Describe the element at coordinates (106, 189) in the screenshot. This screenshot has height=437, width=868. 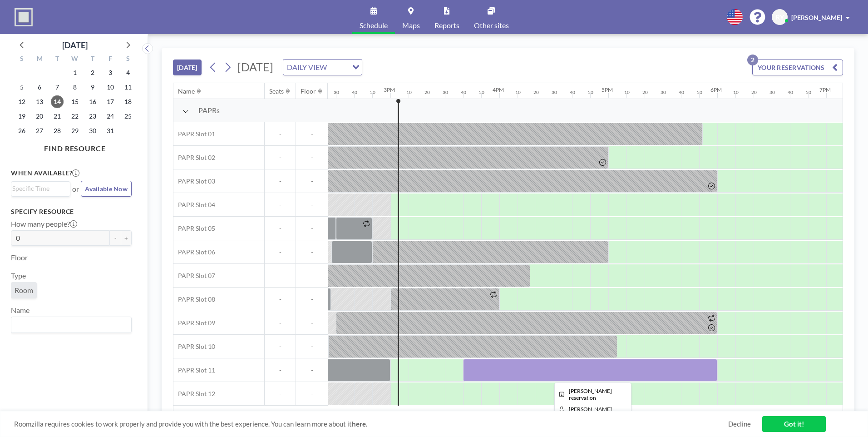
I see `button: Available Now` at that location.